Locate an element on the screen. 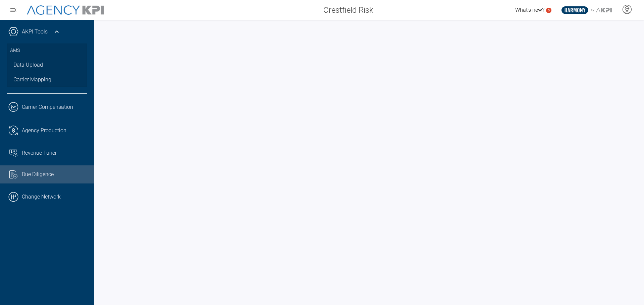 This screenshot has width=644, height=305. a: Carrier Mapping is located at coordinates (47, 79).